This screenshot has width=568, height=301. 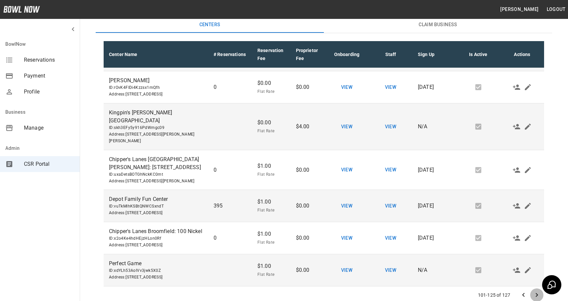 I want to click on div: basic tabs example, so click(x=324, y=25).